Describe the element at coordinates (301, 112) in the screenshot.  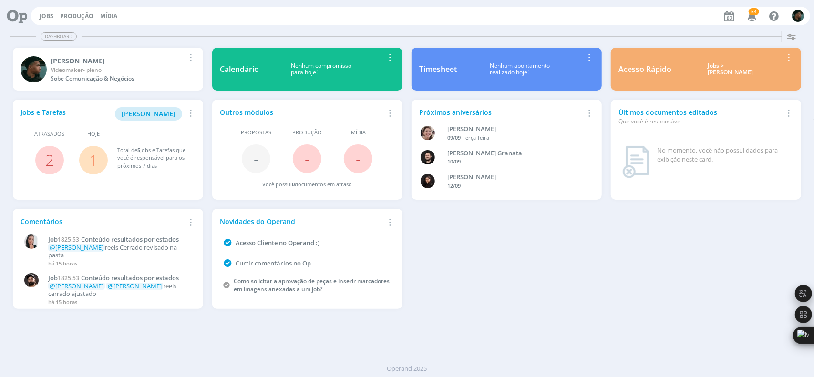
I see `div: Outros módulos` at that location.